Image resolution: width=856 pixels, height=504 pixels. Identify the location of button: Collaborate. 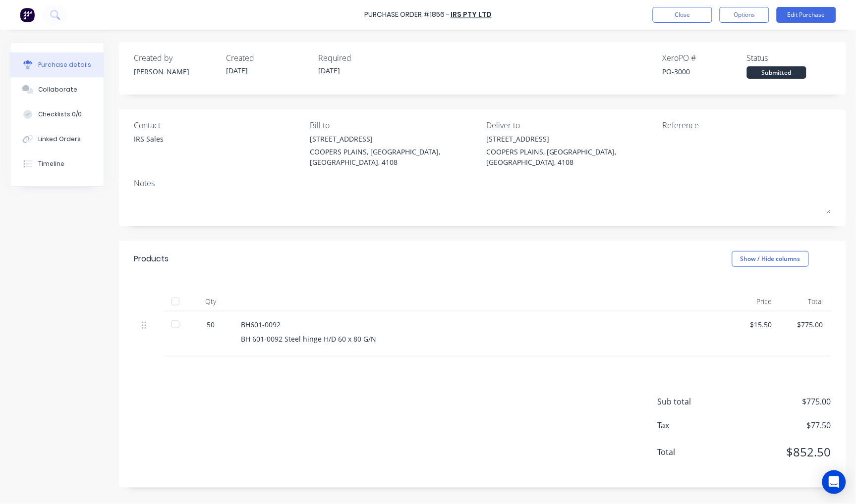
(57, 89).